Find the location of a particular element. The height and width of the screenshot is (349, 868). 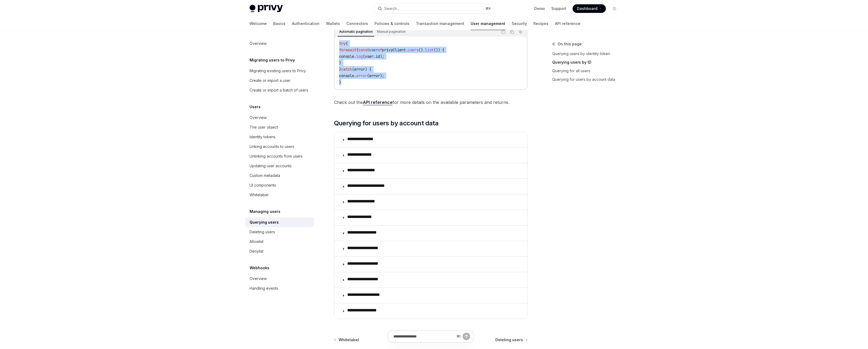

div: Querying users is located at coordinates (264, 223).